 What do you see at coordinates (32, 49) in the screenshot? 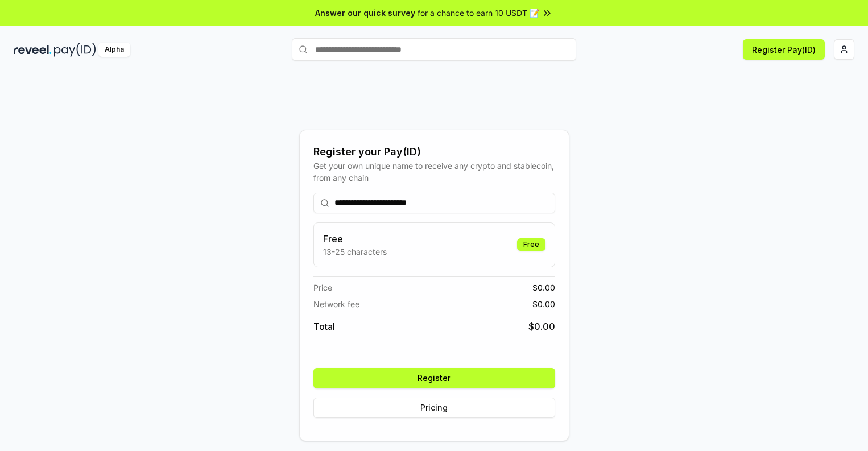
I see `img: reveel_dark` at bounding box center [32, 49].